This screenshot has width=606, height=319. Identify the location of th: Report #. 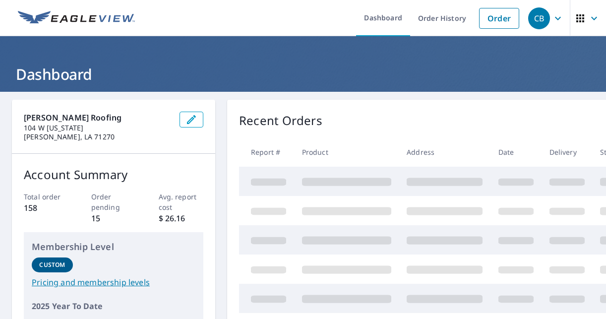
(266, 152).